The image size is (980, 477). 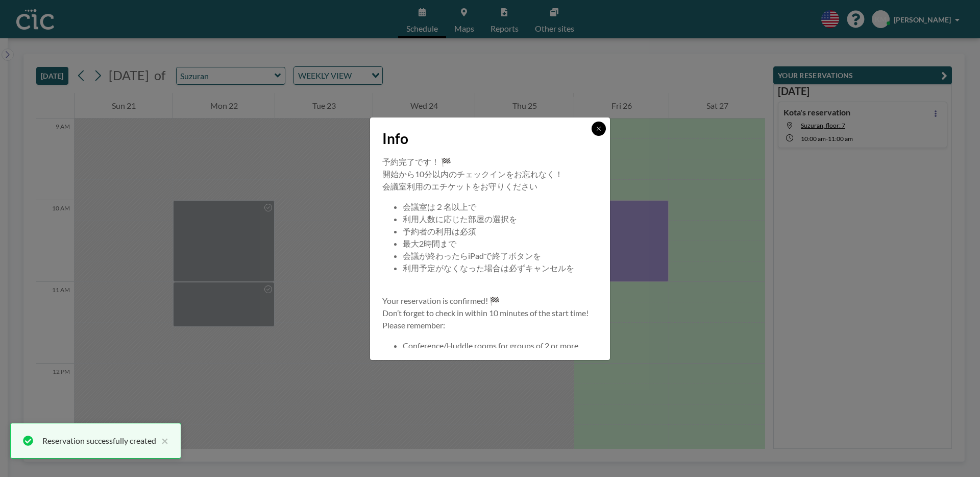 What do you see at coordinates (472, 255) in the screenshot?
I see `span: 会議が終わったらiPadで終了ボタンを` at bounding box center [472, 255].